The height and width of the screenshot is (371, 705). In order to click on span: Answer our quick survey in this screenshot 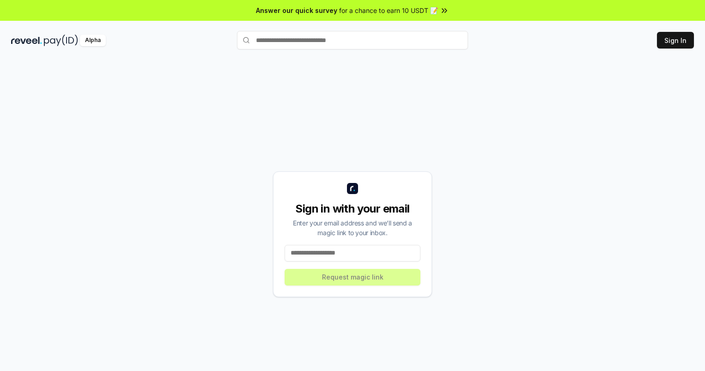, I will do `click(297, 10)`.